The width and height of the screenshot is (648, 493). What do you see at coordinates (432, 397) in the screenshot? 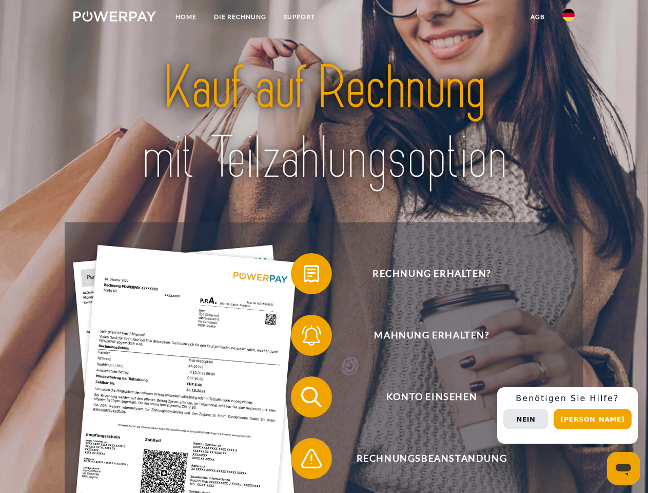
I see `span: Konto einsehen` at bounding box center [432, 397].